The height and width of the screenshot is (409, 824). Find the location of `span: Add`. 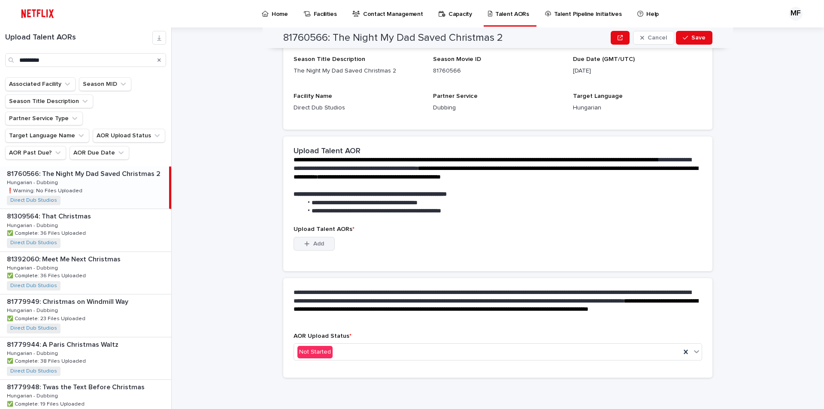

span: Add is located at coordinates (318, 244).